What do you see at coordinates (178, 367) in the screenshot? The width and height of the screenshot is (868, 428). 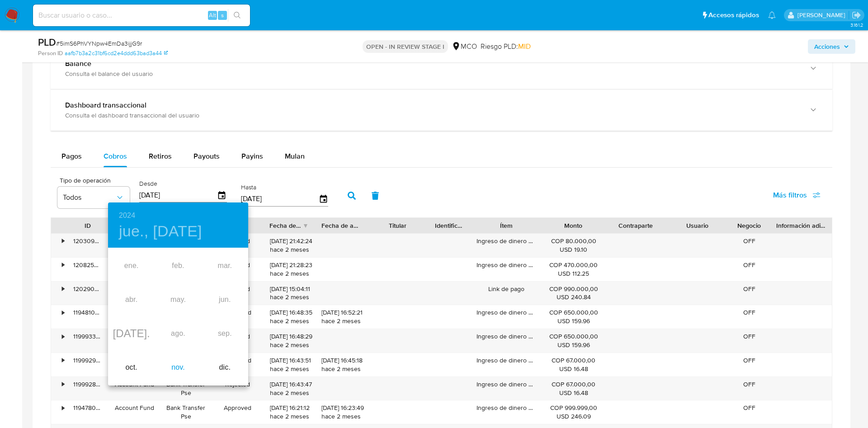 I see `div: nov.` at bounding box center [178, 367].